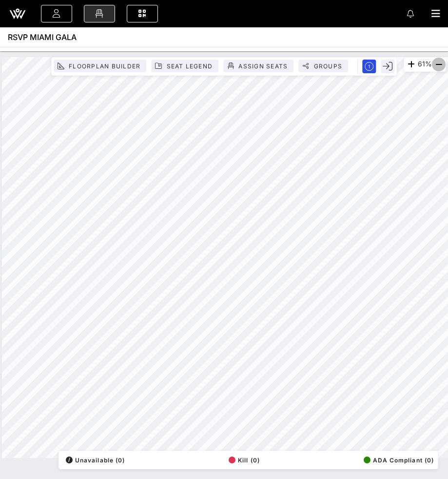  What do you see at coordinates (93, 460) in the screenshot?
I see `button: /Unavailable (0)` at bounding box center [93, 460].